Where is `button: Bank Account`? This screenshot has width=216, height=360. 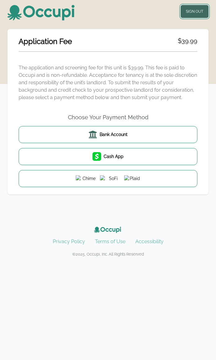 button: Bank Account is located at coordinates (108, 135).